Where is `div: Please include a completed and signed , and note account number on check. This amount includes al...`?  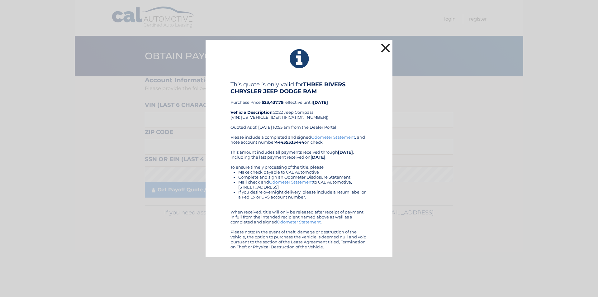 div: Please include a completed and signed , and note account number on check. This amount includes al... is located at coordinates (299, 192).